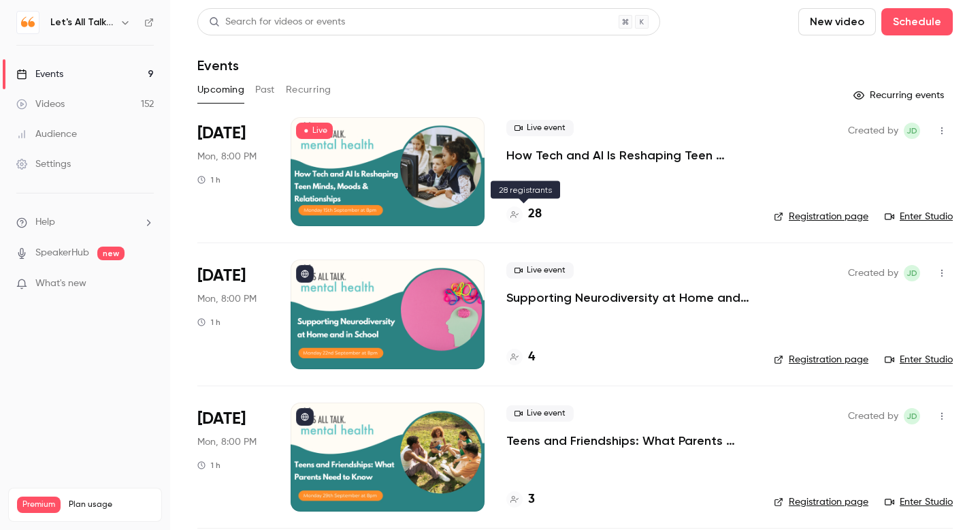  Describe the element at coordinates (111, 505) in the screenshot. I see `span: Plan usage` at that location.